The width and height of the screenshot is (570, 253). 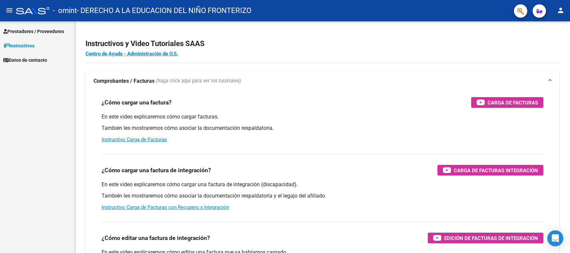 I want to click on span: Instructivos, so click(x=19, y=46).